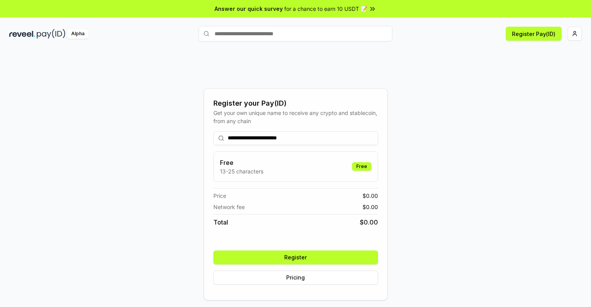 This screenshot has height=307, width=591. Describe the element at coordinates (362, 167) in the screenshot. I see `div: Free` at that location.